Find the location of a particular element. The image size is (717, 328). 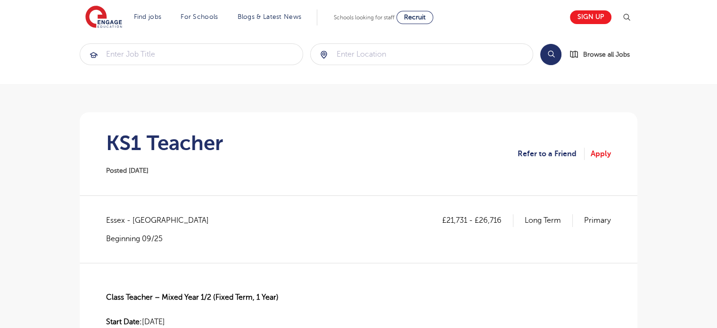

h1: KS1 Teacher is located at coordinates (165, 143).